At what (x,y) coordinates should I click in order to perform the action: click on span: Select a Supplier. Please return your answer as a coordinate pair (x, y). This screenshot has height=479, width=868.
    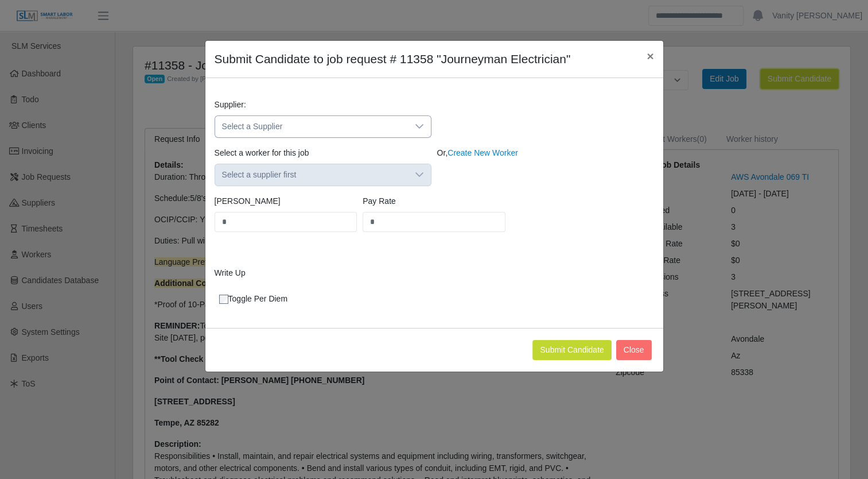
    Looking at the image, I should click on (311, 126).